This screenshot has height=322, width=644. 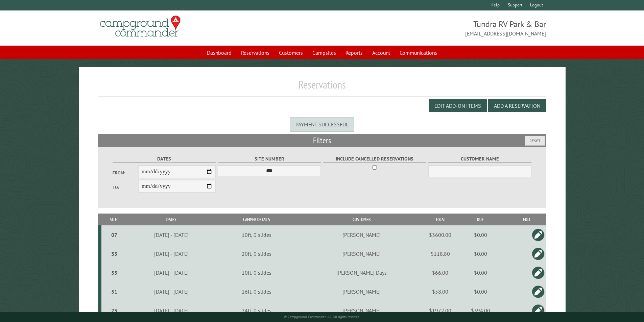 I want to click on h1: Reservations, so click(x=322, y=87).